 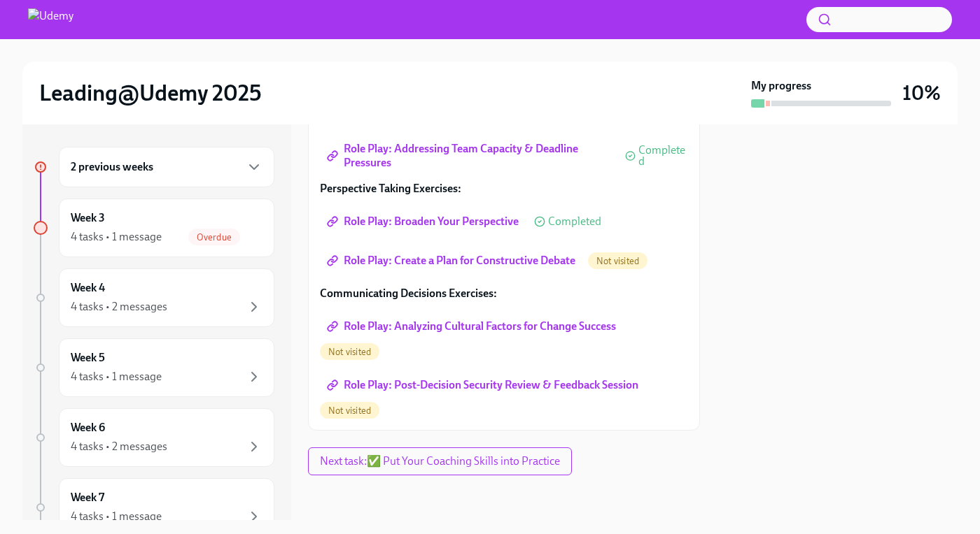 I want to click on a: Week 44 tasks • 2 messages, so click(x=154, y=298).